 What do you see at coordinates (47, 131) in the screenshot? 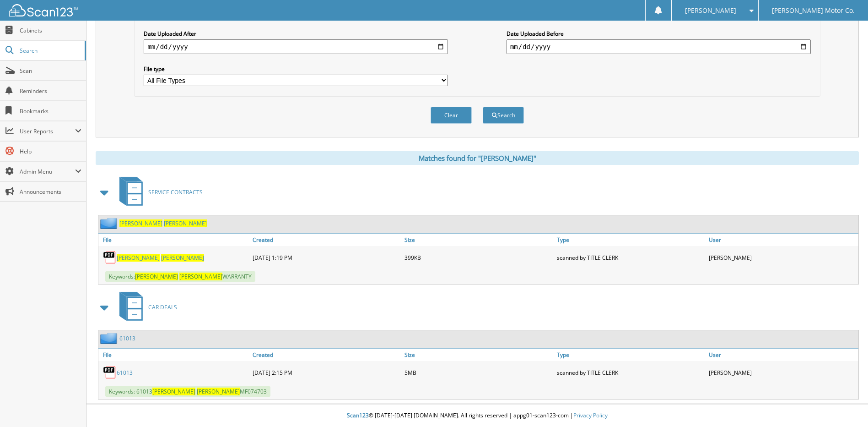
I see `span: User Reports` at bounding box center [47, 131].